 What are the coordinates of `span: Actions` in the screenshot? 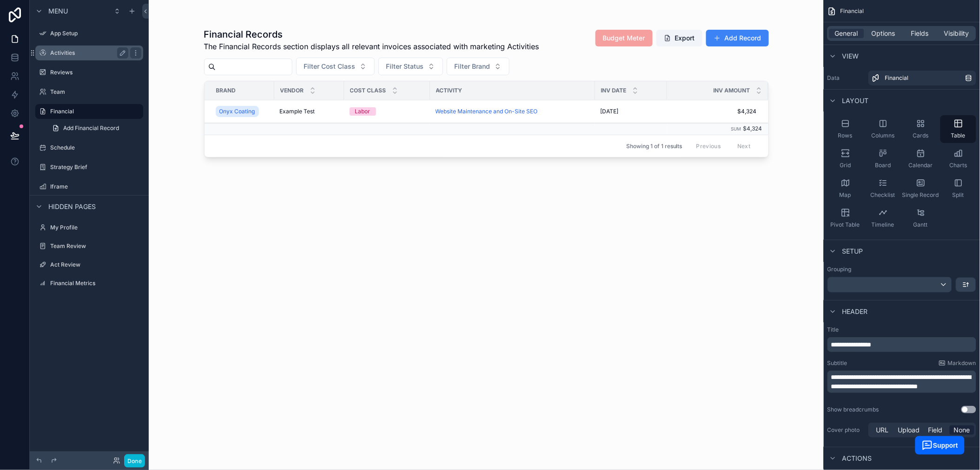 It's located at (858, 459).